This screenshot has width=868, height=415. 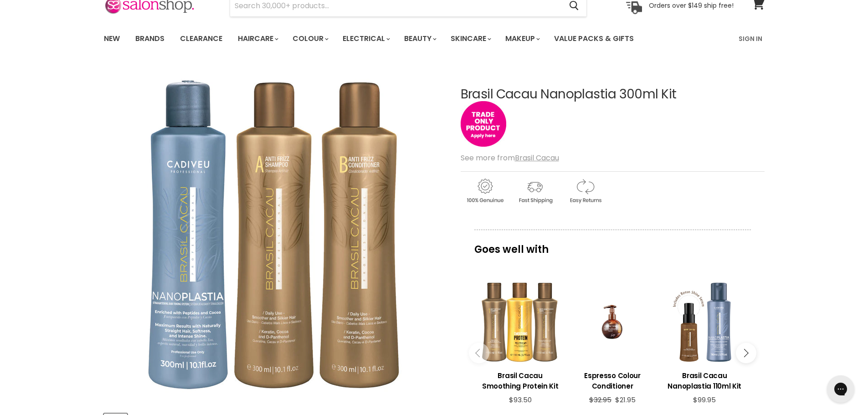 I want to click on span: $32.95, so click(x=600, y=400).